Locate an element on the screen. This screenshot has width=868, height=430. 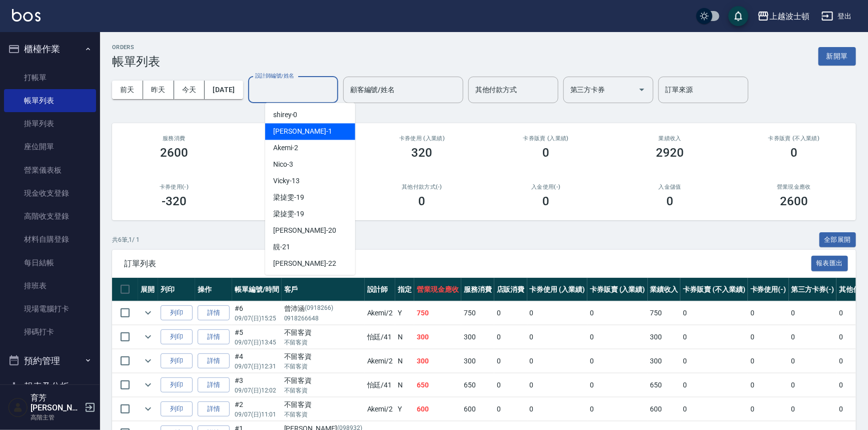
h2: 業績收入 is located at coordinates (670, 138).